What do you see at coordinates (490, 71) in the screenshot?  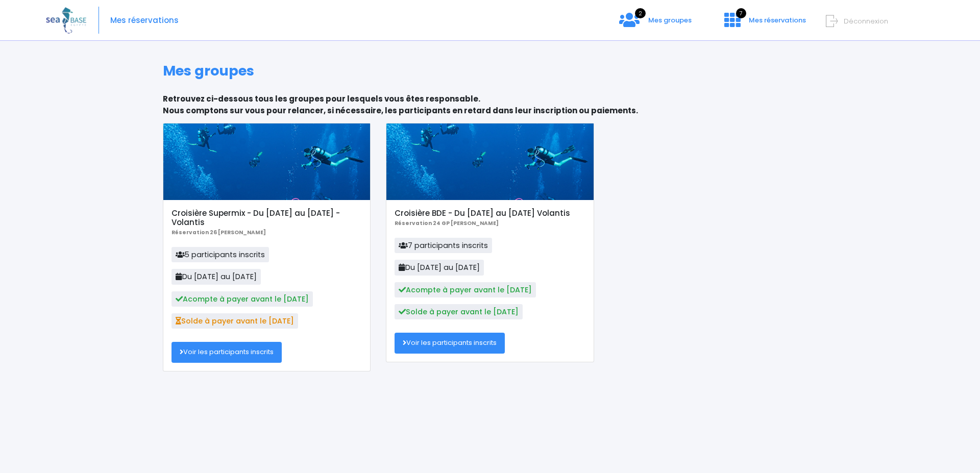 I see `h1: Mes groupes` at bounding box center [490, 71].